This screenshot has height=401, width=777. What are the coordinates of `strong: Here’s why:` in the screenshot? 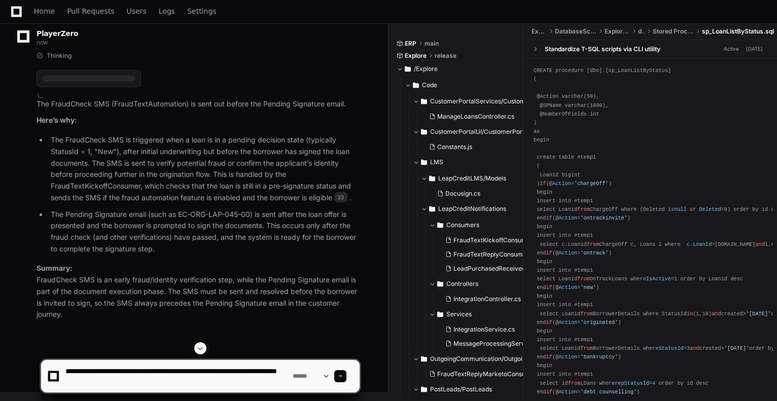 It's located at (57, 120).